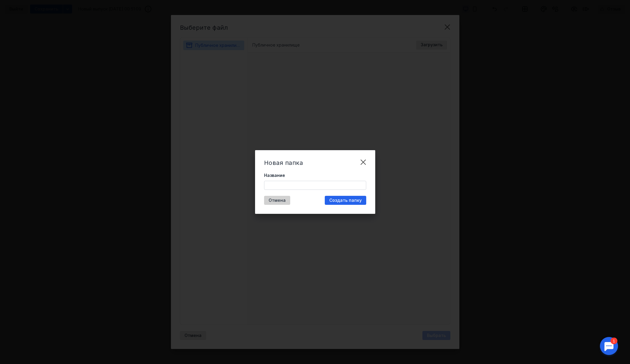  Describe the element at coordinates (346, 201) in the screenshot. I see `button: Создать папку` at that location.